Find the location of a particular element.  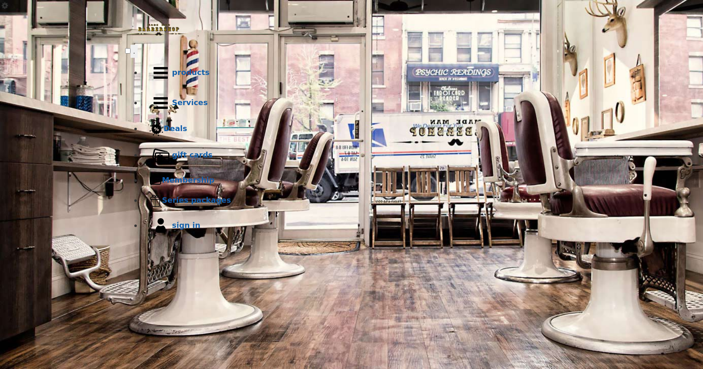

button: menu toggle is located at coordinates (134, 51).